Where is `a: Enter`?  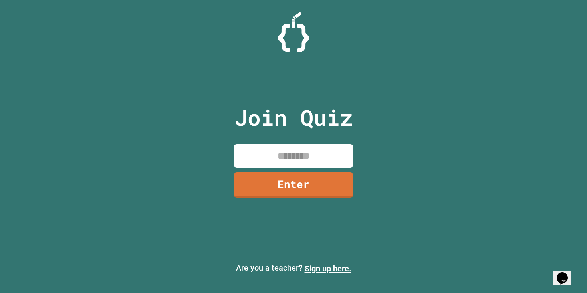
a: Enter is located at coordinates (294, 185).